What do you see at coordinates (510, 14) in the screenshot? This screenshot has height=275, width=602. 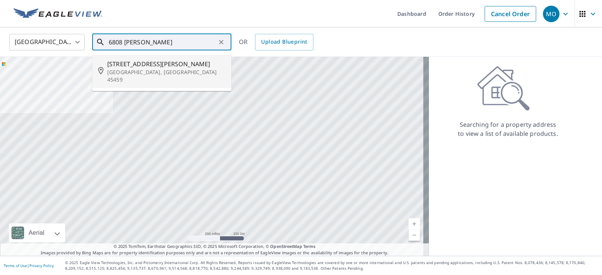 I see `a: Cancel Order` at bounding box center [510, 14].